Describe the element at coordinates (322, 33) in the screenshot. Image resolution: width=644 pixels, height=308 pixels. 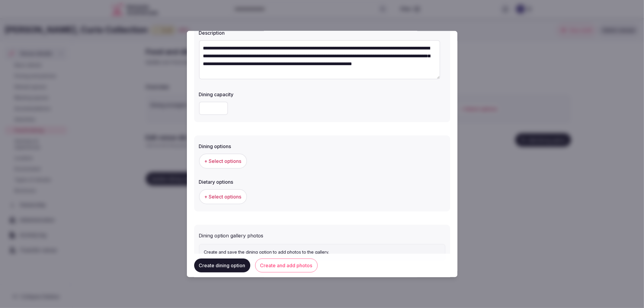
I see `label: Description` at that location.